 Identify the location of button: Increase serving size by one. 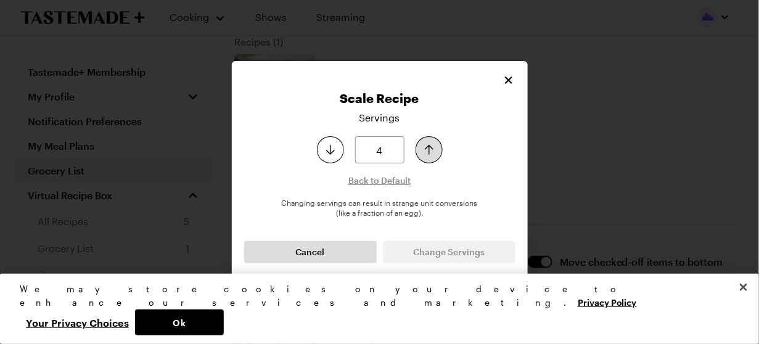
(429, 150).